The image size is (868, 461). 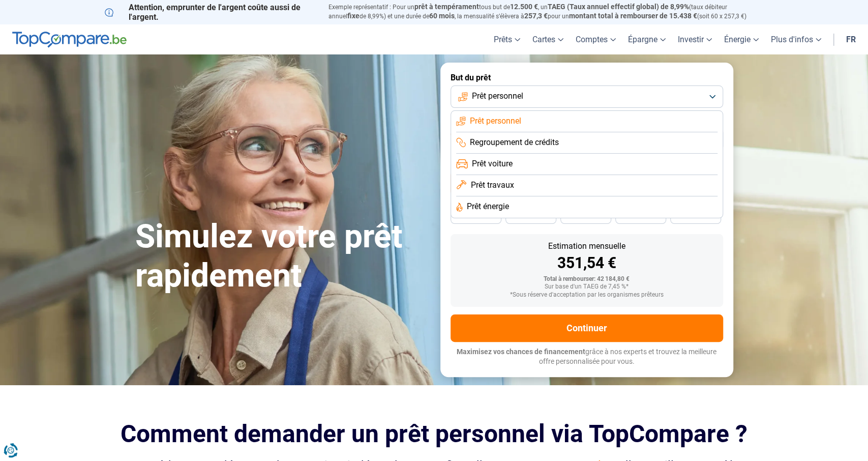 What do you see at coordinates (442, 16) in the screenshot?
I see `span: 60 mois` at bounding box center [442, 16].